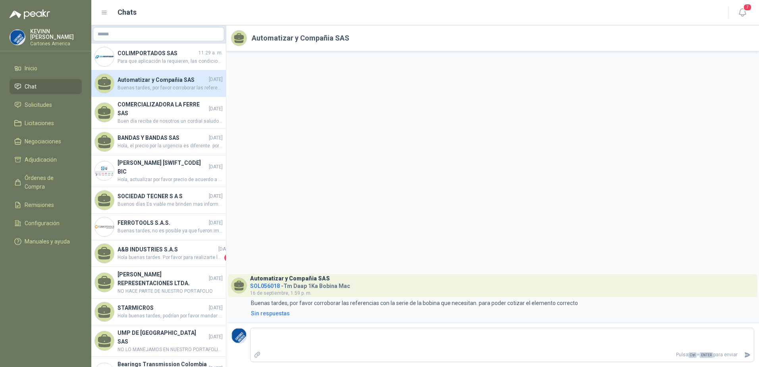 The image size is (759, 367). Describe the element at coordinates (170, 204) in the screenshot. I see `span: Buenos días Es viable me brinden mas informacion de este producto para asi poder ofertar. Dato de...` at that location.